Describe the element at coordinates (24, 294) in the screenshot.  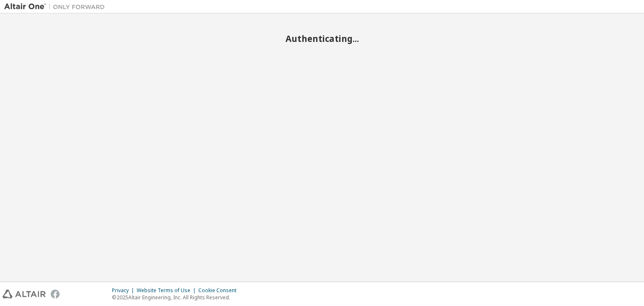
I see `img: altair_logo.svg` at that location.